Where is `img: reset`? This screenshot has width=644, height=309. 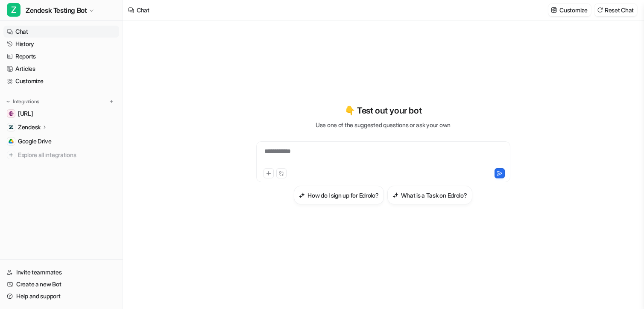
img: reset is located at coordinates (600, 10).